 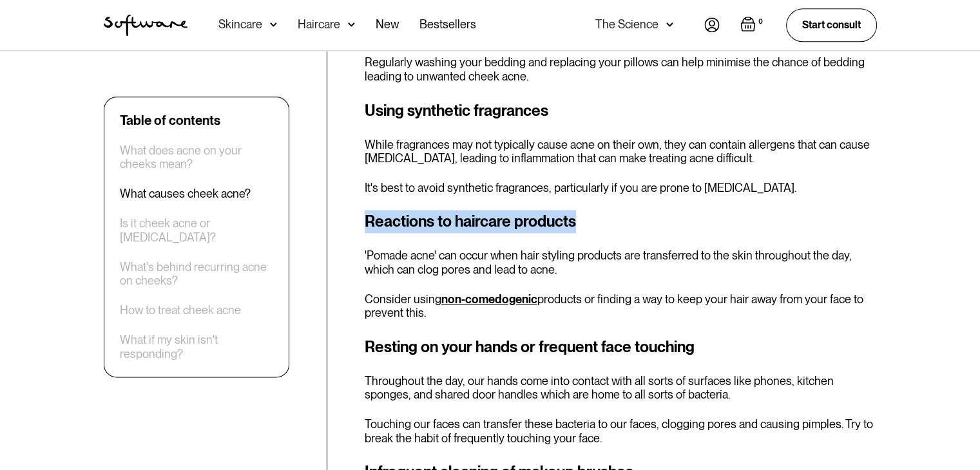 What do you see at coordinates (620, 388) in the screenshot?
I see `p: Throughout the day, our hands come into contact with all sorts of surfaces like phones, kitchen s...` at bounding box center [620, 388].